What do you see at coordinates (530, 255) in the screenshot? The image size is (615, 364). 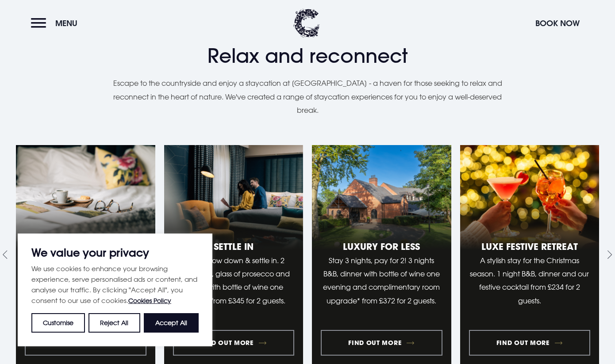 I see `li: 4 of 10` at bounding box center [530, 255].